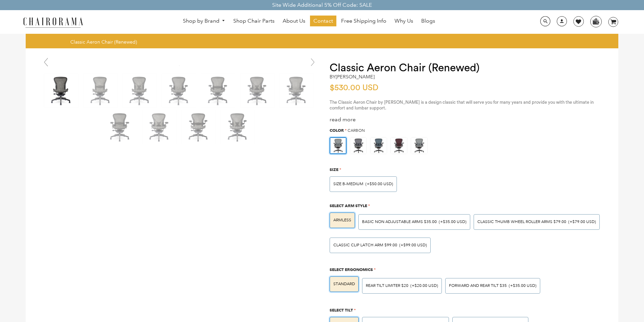 The width and height of the screenshot is (644, 322). What do you see at coordinates (254, 21) in the screenshot?
I see `span: Shop Chair Parts` at bounding box center [254, 21].